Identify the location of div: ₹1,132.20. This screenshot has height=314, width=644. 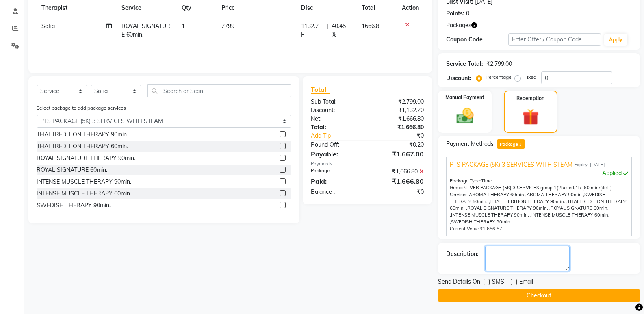
(398, 110).